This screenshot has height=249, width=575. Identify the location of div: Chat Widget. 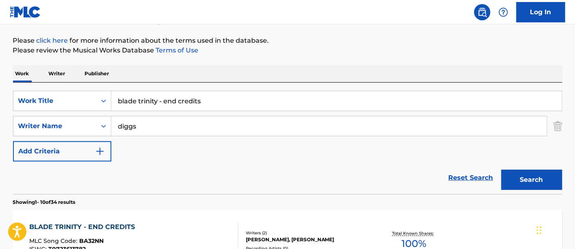
(555, 229).